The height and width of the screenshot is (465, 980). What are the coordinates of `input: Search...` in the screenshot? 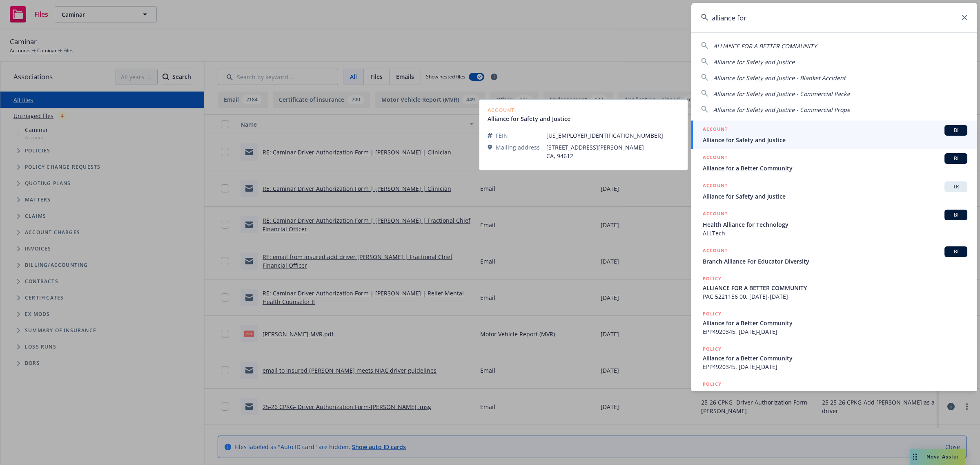 It's located at (834, 18).